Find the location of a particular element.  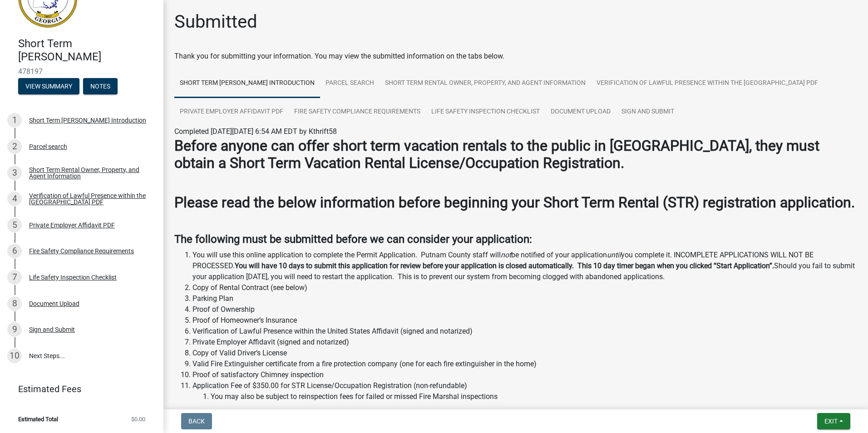

div: 6 is located at coordinates (15, 251).